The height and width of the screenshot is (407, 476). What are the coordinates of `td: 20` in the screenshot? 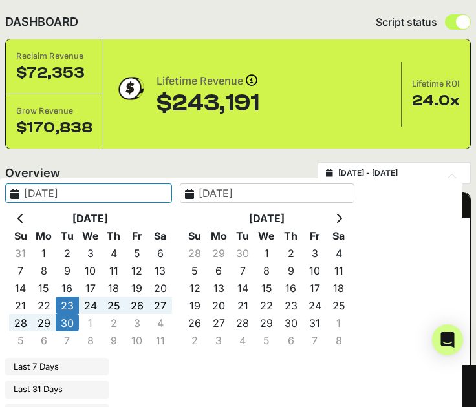 It's located at (160, 288).